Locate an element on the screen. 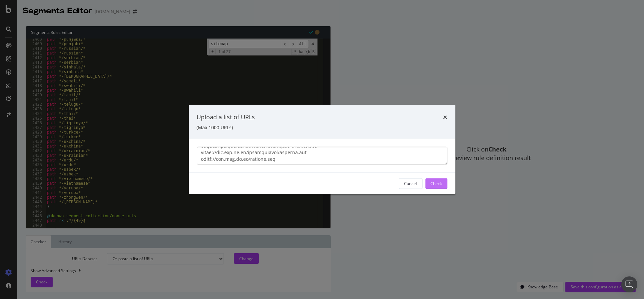 The height and width of the screenshot is (299, 644). div: Upload a list of URLs is located at coordinates (226, 117).